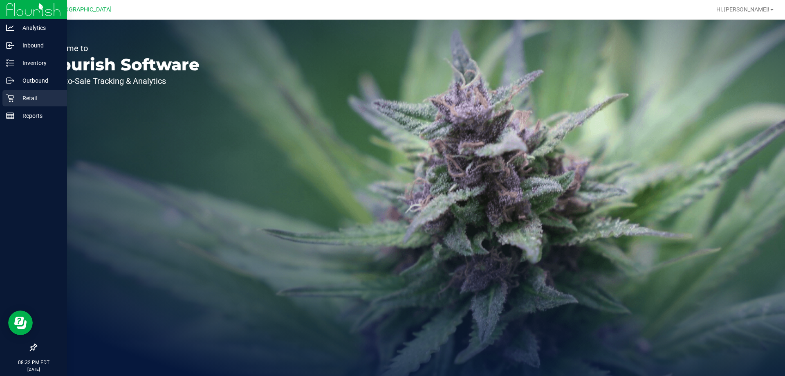  What do you see at coordinates (10, 45) in the screenshot?
I see `inline-svg: Inbound` at bounding box center [10, 45].